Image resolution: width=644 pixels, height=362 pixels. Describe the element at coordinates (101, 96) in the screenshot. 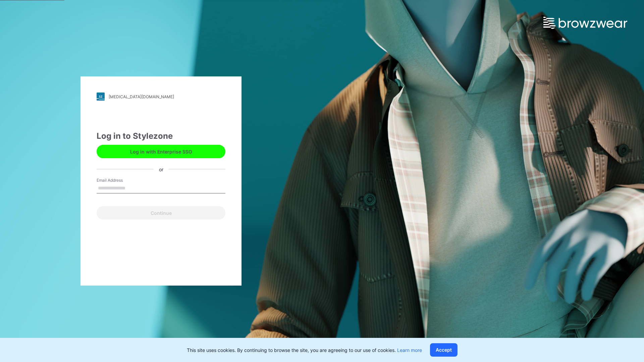

I see `img: stylezone-logo.562084cfcfab977791bfbf7441f1a819.svg` at that location.